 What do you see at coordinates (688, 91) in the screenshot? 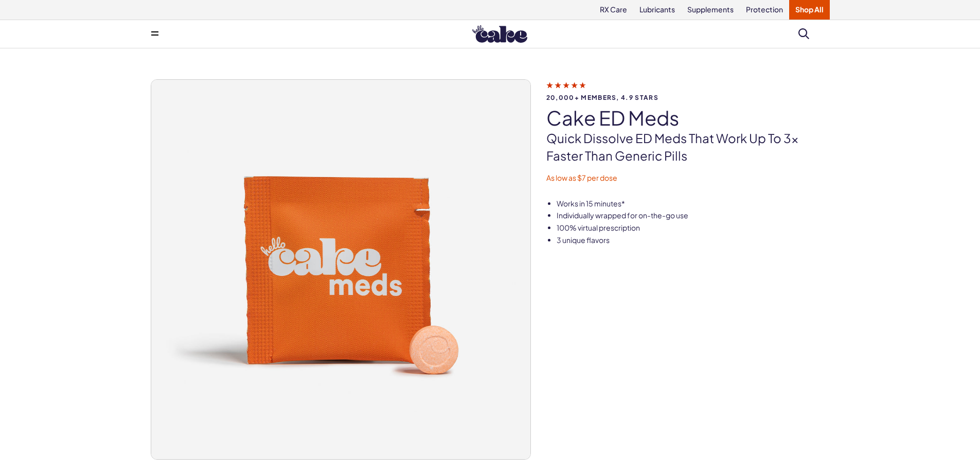
I see `a: 20,000+ members, 4.9 stars` at bounding box center [688, 91].